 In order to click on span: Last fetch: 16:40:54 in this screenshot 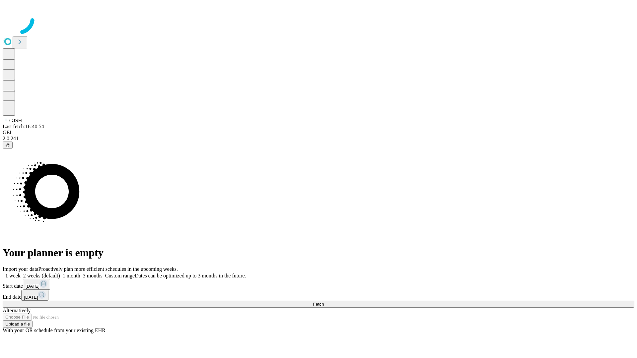, I will do `click(23, 126)`.